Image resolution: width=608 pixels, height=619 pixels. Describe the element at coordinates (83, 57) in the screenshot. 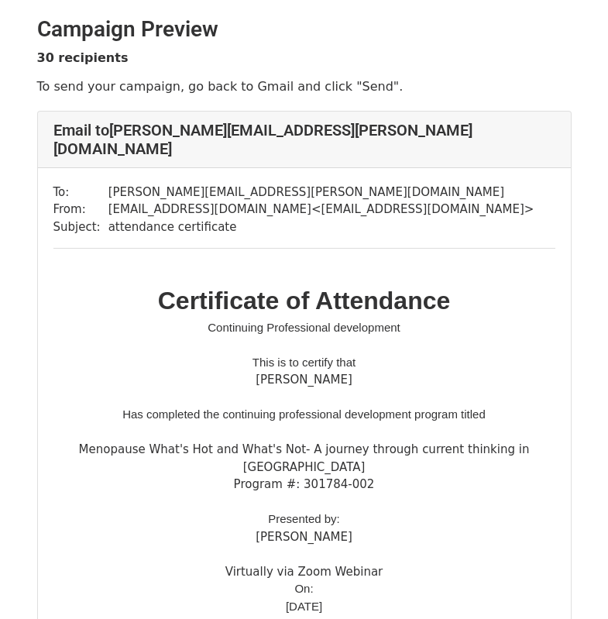

I see `strong: 30 recipients` at that location.